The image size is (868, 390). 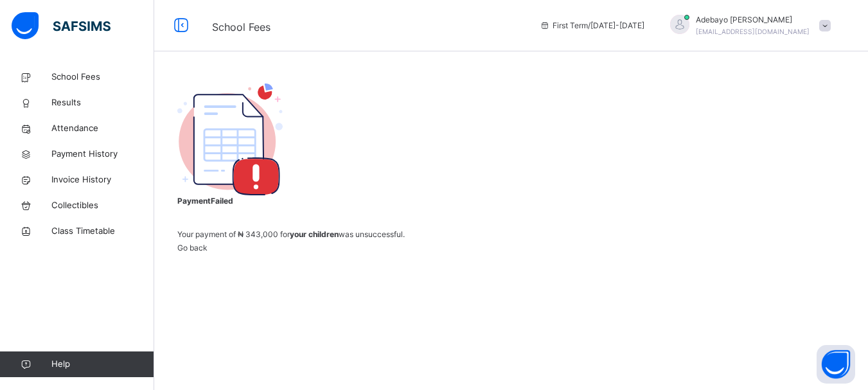 I want to click on span: Collectibles, so click(x=103, y=205).